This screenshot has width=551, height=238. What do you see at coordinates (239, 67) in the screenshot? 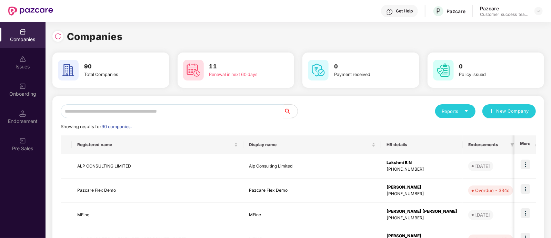
I see `h3: 11` at bounding box center [239, 67].